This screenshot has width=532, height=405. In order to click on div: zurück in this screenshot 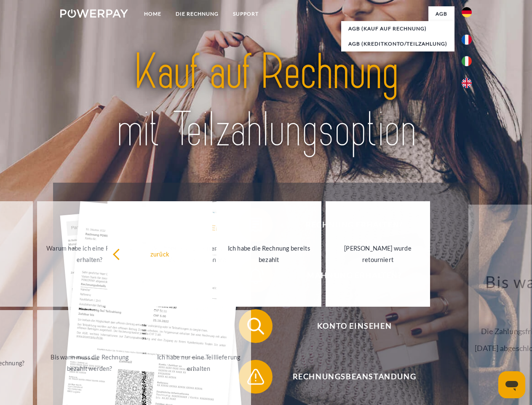, I will do `click(160, 253)`.